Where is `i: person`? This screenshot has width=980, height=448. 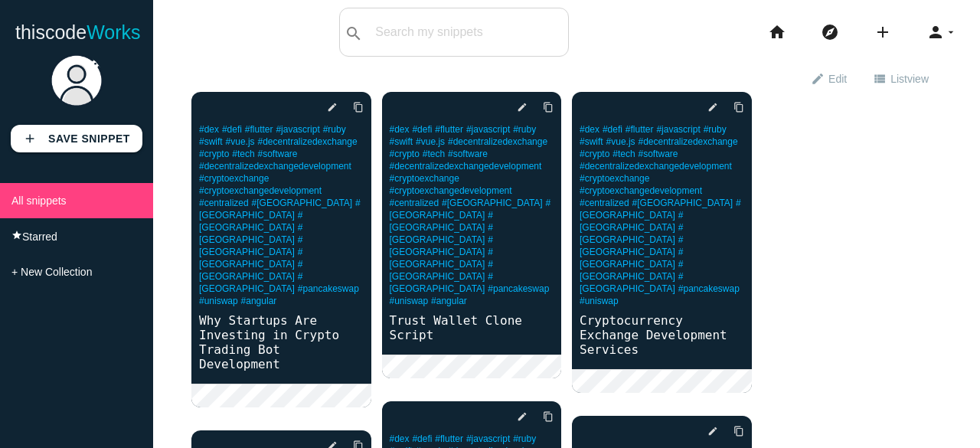
i: person is located at coordinates (935, 32).